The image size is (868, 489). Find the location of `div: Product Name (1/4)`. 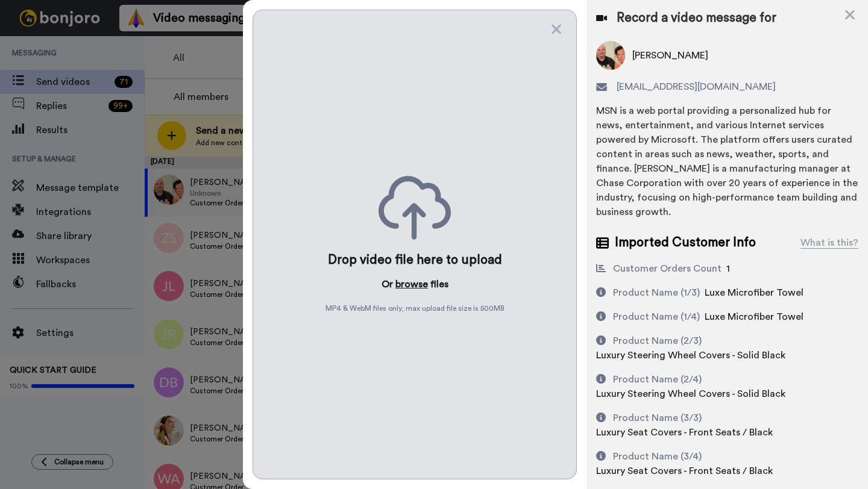

div: Product Name (1/4) is located at coordinates (656, 316).